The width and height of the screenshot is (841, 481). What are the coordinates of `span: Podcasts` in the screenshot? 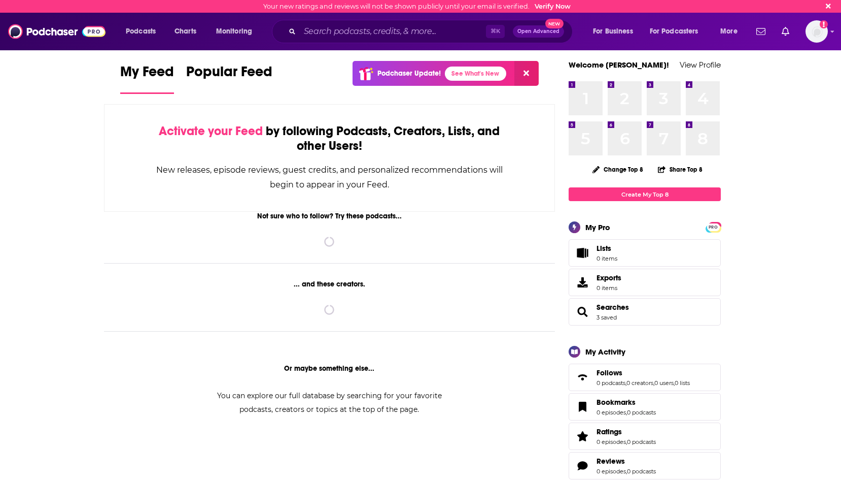 It's located at (141, 31).